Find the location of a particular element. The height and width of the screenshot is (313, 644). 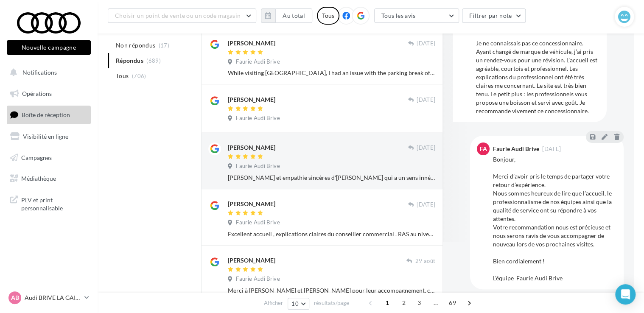

button: Notifications is located at coordinates (47, 73).